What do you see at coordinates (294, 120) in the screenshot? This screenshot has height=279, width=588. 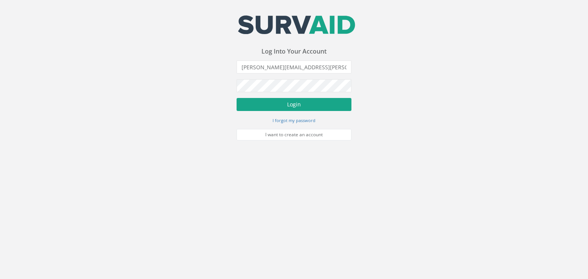 I see `a: I forgot my password` at bounding box center [294, 120].